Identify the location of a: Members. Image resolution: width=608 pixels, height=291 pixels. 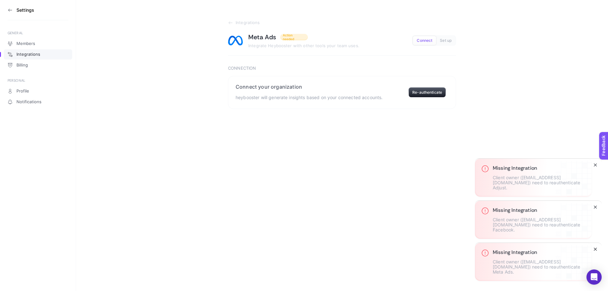
(38, 44).